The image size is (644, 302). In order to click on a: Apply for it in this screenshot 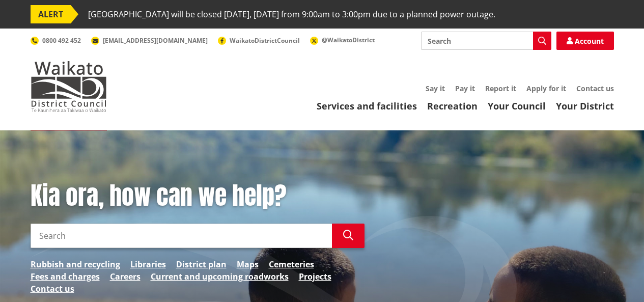, I will do `click(546, 88)`.